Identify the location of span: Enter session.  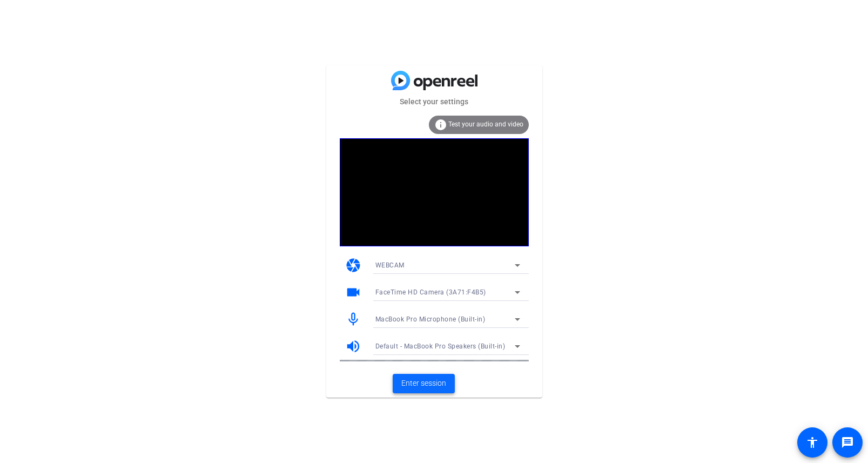
(423, 383).